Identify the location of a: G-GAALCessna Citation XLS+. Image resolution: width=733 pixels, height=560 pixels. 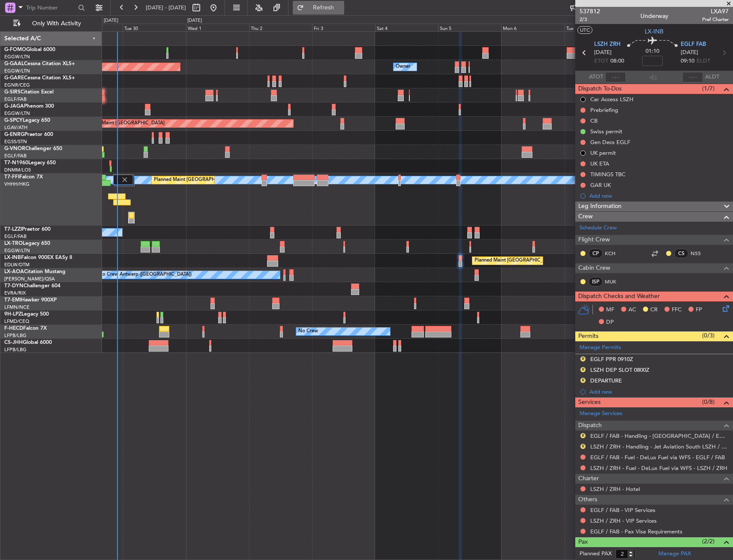
(39, 64).